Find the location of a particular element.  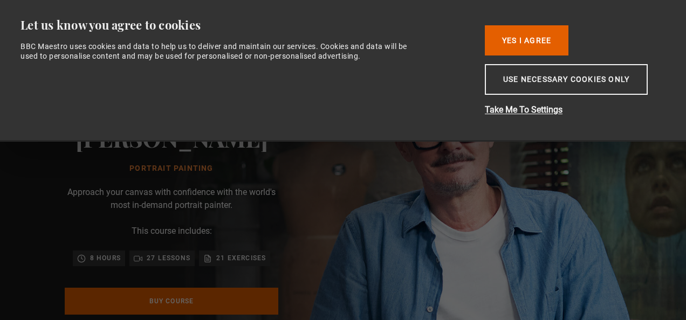

p: 27 lessons is located at coordinates (168, 258).